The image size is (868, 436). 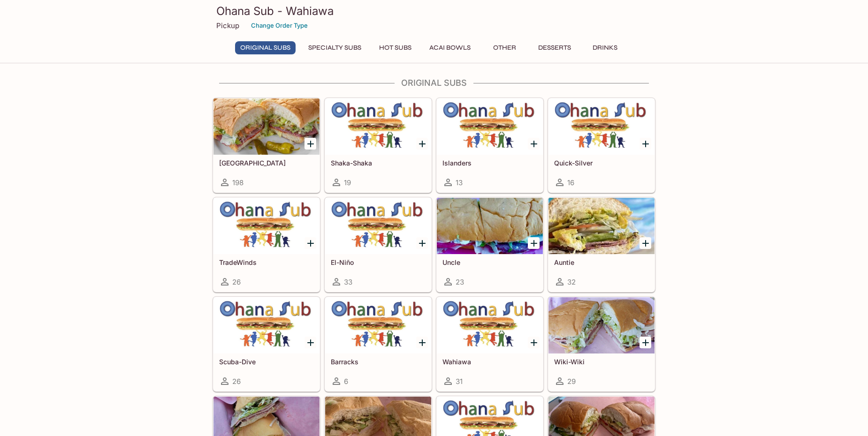 What do you see at coordinates (422, 144) in the screenshot?
I see `button: Add Shaka-Shaka` at bounding box center [422, 144].